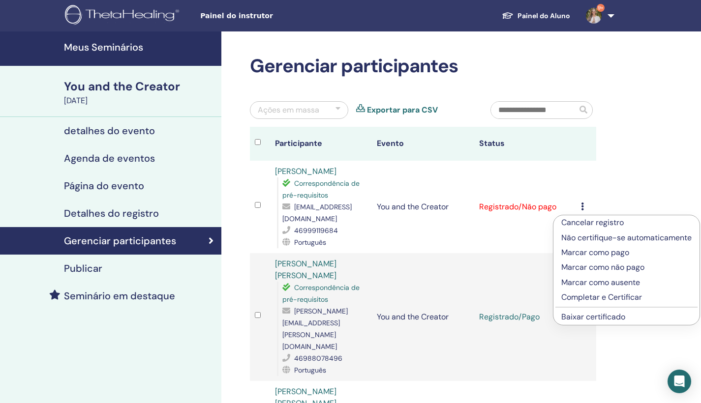  What do you see at coordinates (508, 15) in the screenshot?
I see `img: graduation-cap-white.svg` at bounding box center [508, 15].